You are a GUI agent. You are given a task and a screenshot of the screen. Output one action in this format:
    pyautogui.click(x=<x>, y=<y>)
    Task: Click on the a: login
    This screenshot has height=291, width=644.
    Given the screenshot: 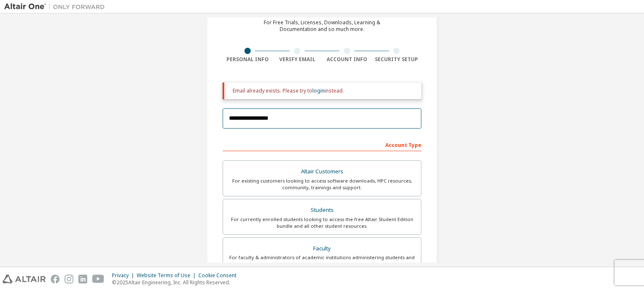 What is the action you would take?
    pyautogui.click(x=318, y=90)
    